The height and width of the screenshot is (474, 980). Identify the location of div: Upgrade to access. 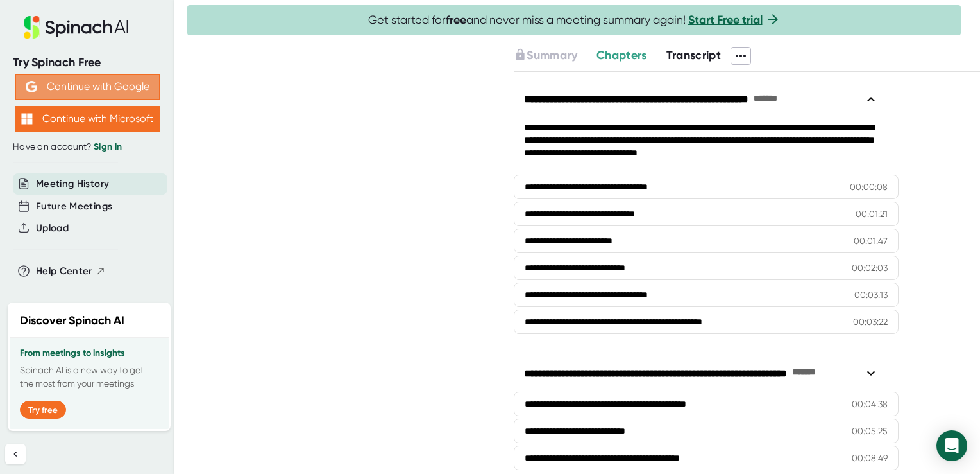
(555, 56).